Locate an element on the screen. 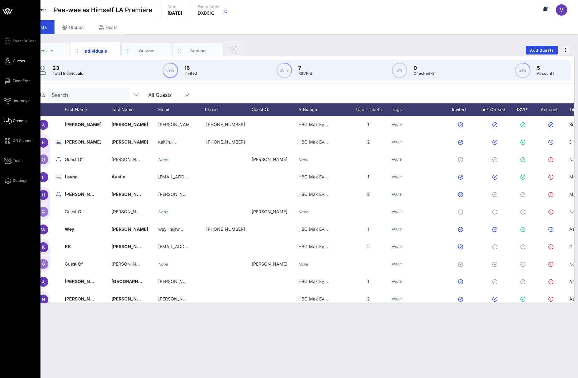  span: L is located at coordinates (43, 177).